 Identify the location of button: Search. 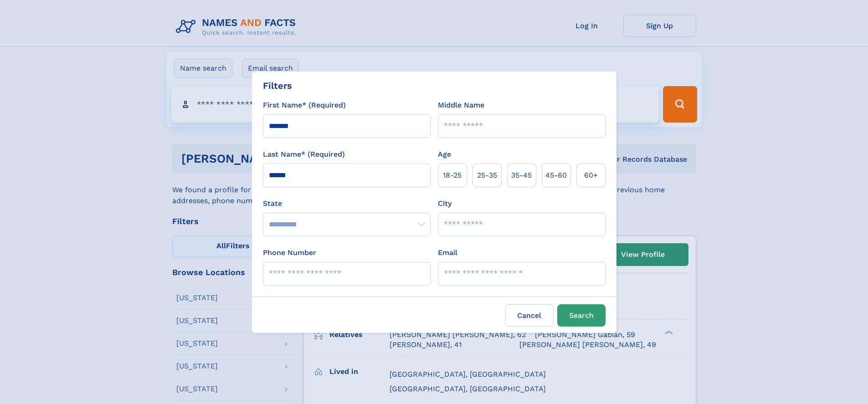
(581, 315).